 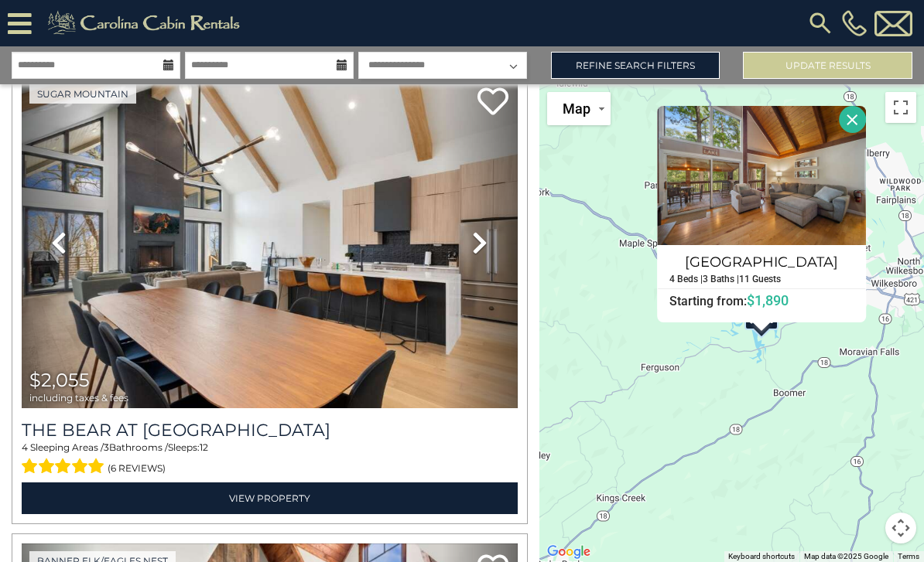 I want to click on span: $1,890, so click(x=767, y=300).